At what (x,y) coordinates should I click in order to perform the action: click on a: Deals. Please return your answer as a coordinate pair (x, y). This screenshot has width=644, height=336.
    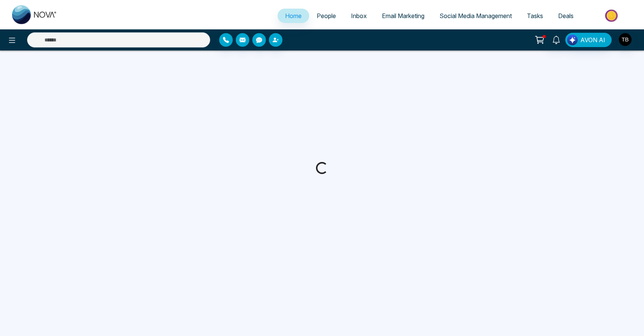
    Looking at the image, I should click on (566, 16).